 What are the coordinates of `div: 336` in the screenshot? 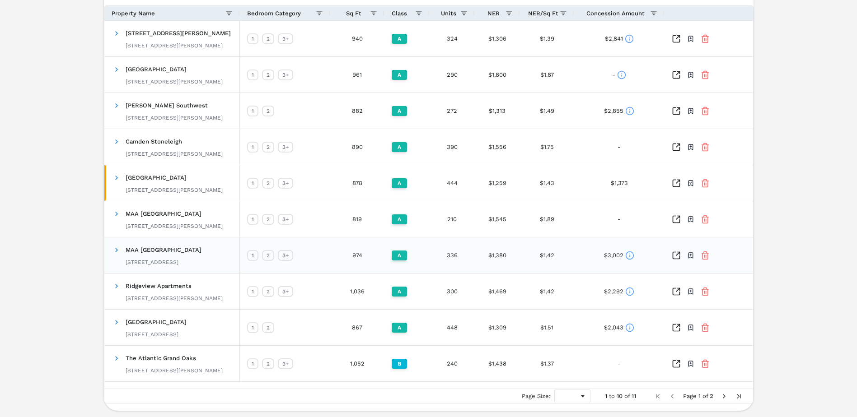 It's located at (452, 255).